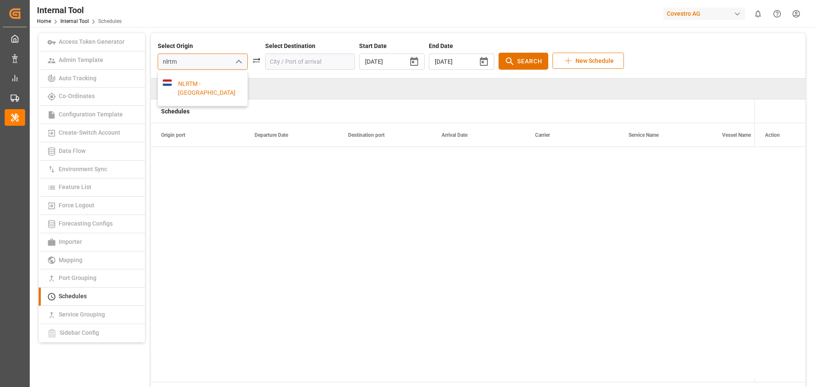  Describe the element at coordinates (92, 242) in the screenshot. I see `a: Importer` at that location.